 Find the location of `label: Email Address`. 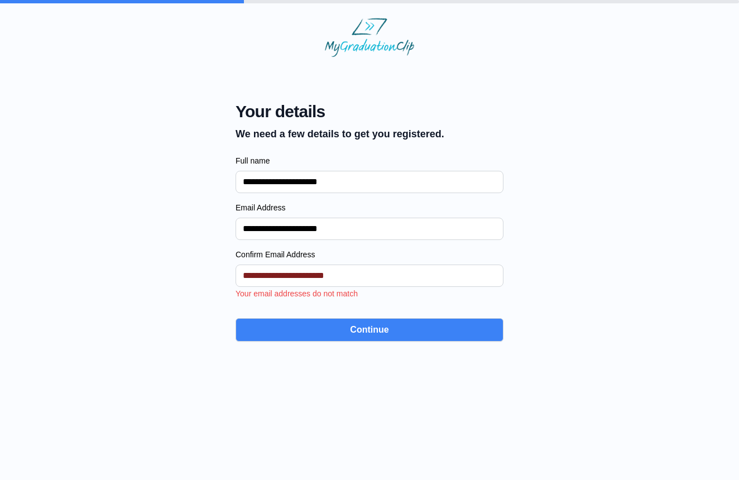

label: Email Address is located at coordinates (370, 208).